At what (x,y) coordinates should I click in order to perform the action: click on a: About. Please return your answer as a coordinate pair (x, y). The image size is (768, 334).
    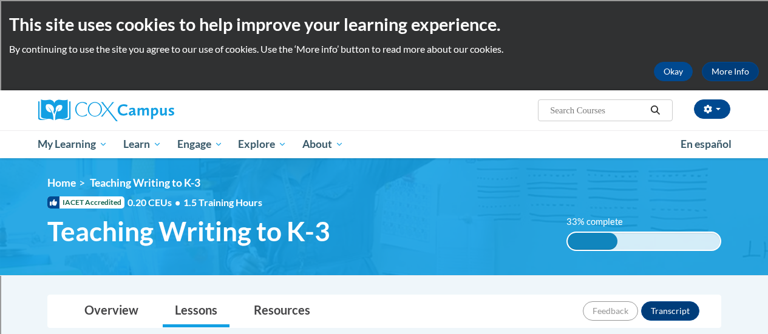
    Looking at the image, I should click on (323, 144).